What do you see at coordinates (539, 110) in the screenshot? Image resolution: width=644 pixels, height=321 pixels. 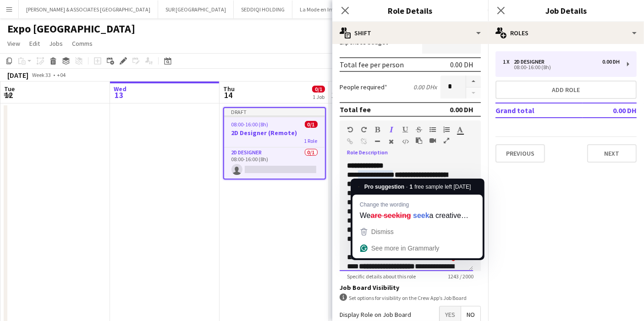 I see `td: Grand total` at bounding box center [539, 110].